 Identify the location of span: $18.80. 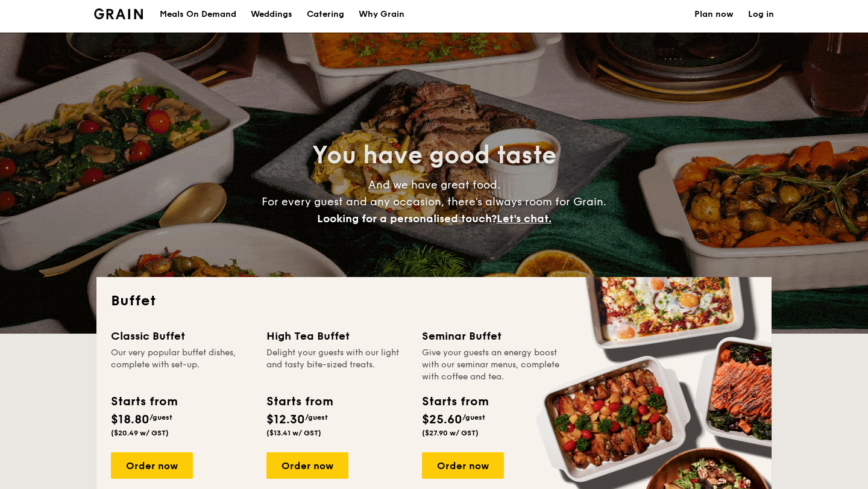
(130, 420).